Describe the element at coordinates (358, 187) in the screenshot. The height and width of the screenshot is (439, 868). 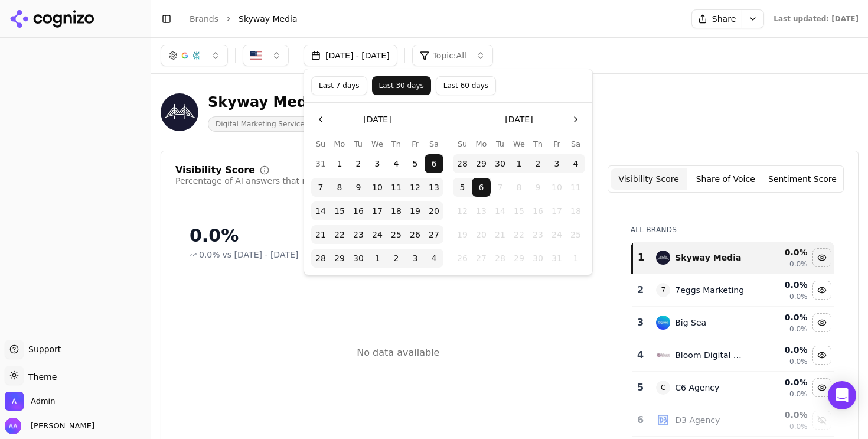
I see `button: Tuesday, September 9th, 2025, selected` at that location.